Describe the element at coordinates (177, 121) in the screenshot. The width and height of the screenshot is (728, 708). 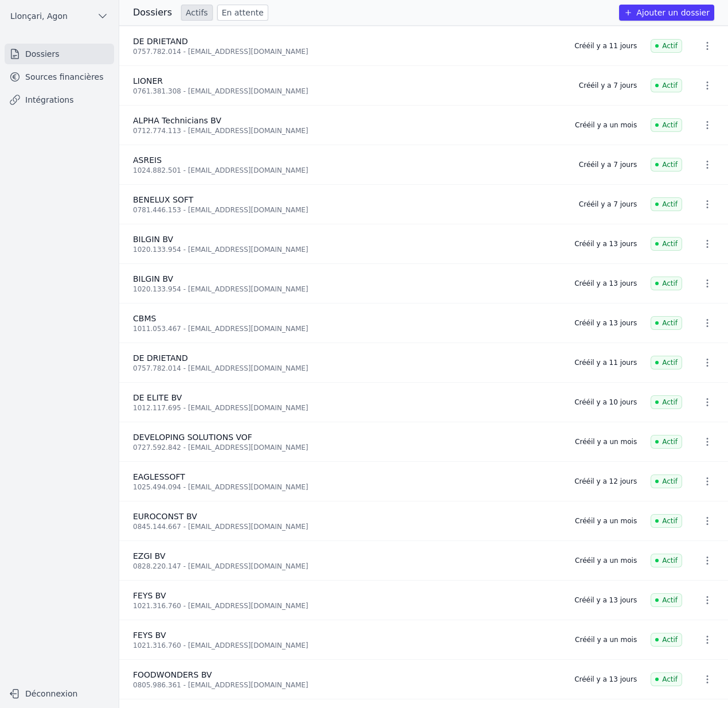
I see `span: ALPHA Technicians BV` at that location.